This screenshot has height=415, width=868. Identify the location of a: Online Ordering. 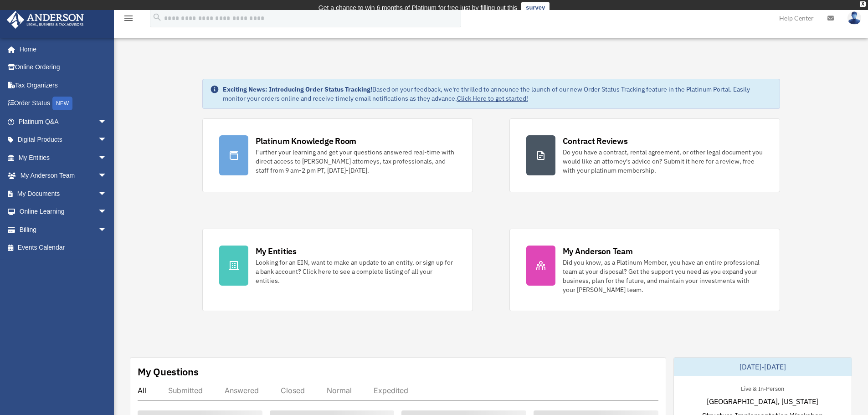
(63, 67).